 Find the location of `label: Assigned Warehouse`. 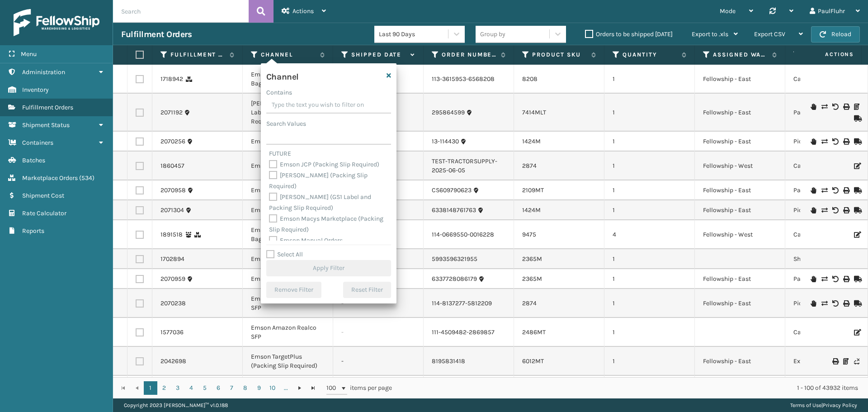

label: Assigned Warehouse is located at coordinates (740, 55).